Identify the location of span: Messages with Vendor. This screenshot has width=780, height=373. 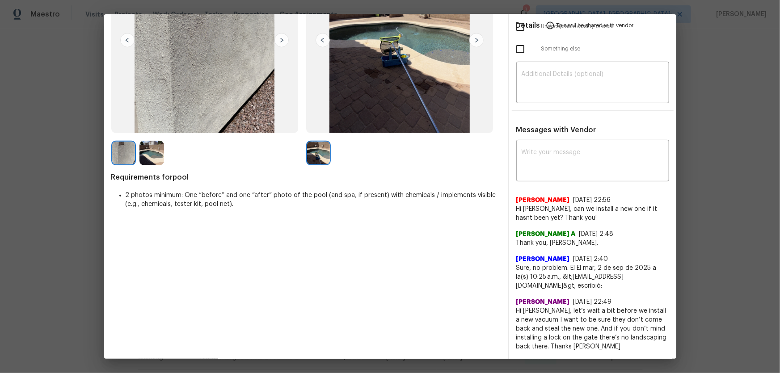
(556, 130).